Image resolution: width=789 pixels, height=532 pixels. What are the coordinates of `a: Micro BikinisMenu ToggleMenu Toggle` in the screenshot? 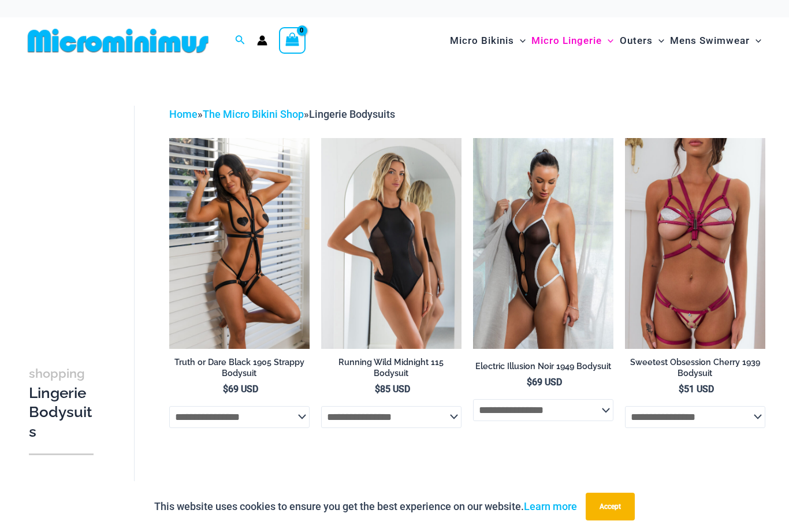 It's located at (487, 40).